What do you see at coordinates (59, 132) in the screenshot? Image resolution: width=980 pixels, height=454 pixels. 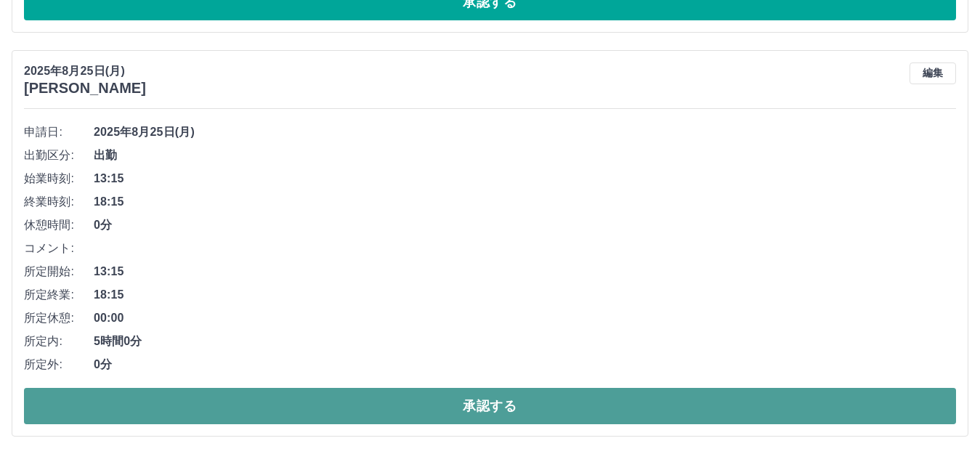 I see `span: 申請日:` at bounding box center [59, 132].